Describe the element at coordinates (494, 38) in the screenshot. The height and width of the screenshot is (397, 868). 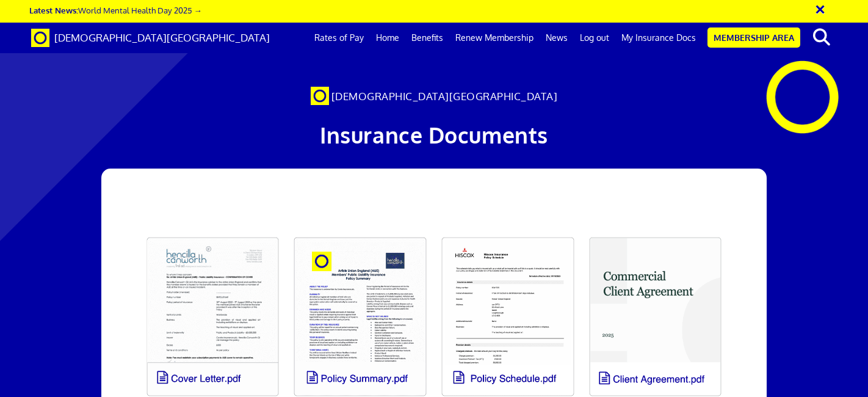
I see `a: Renew Membership` at that location.